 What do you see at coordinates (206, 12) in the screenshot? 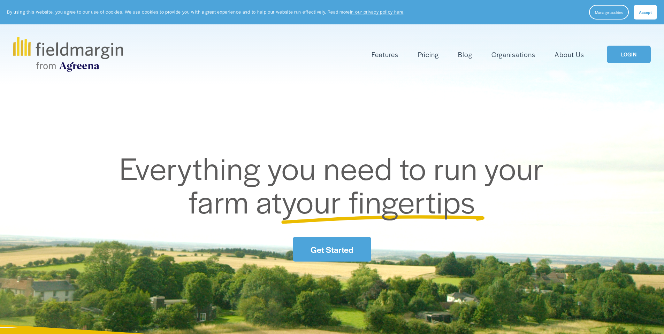
I see `p: By using this website, you agree to our use of cookies. We use cookies to provide you with a grea...` at bounding box center [206, 12].